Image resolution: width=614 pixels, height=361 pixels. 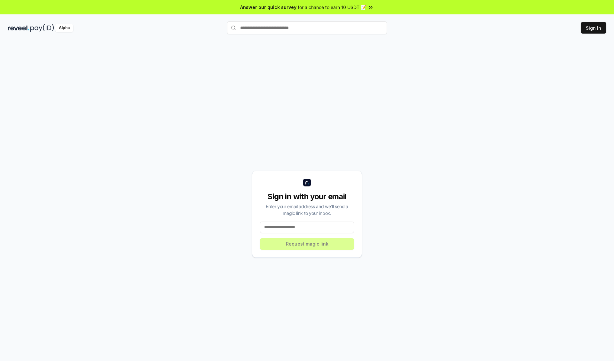 I want to click on span: for a chance to earn 10 USDT 📝, so click(x=332, y=7).